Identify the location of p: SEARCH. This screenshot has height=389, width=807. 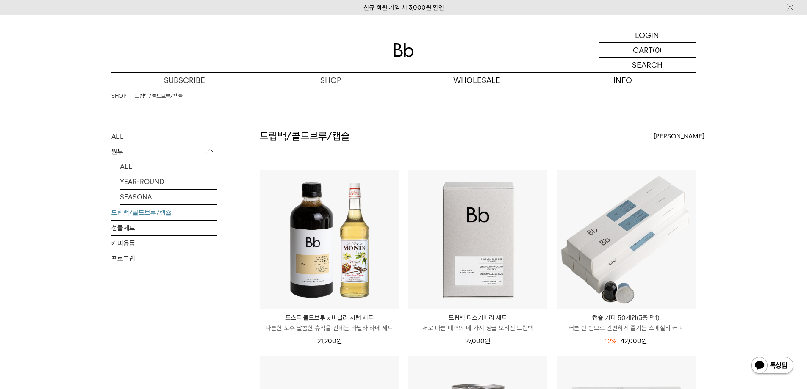
(647, 65).